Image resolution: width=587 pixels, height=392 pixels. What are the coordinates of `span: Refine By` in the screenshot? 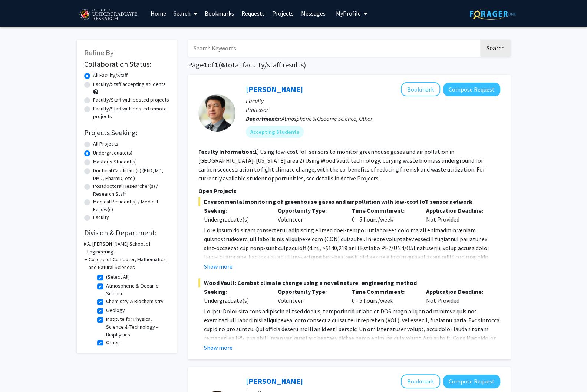 It's located at (99, 52).